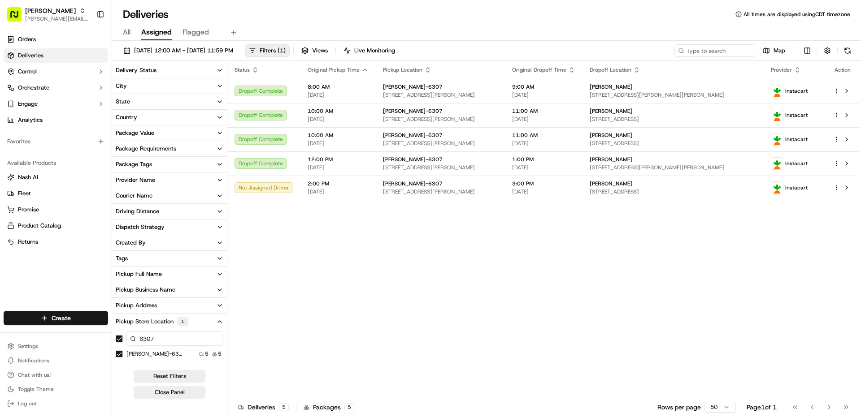  I want to click on span: Toggle Theme, so click(36, 390).